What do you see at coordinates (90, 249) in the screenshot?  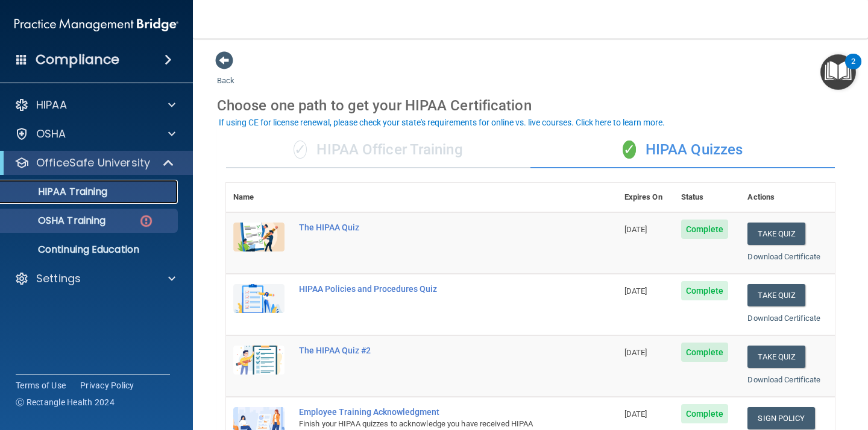 I see `p: Continuing Education` at bounding box center [90, 249].